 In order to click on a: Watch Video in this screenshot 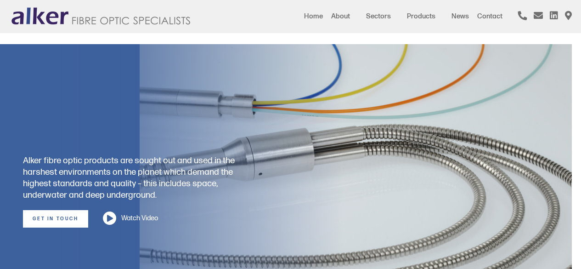, I will do `click(130, 218)`.